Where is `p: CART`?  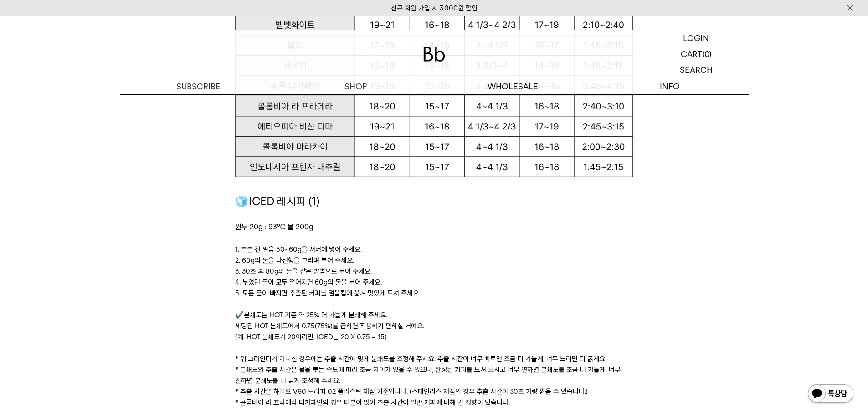
p: CART is located at coordinates (691, 54).